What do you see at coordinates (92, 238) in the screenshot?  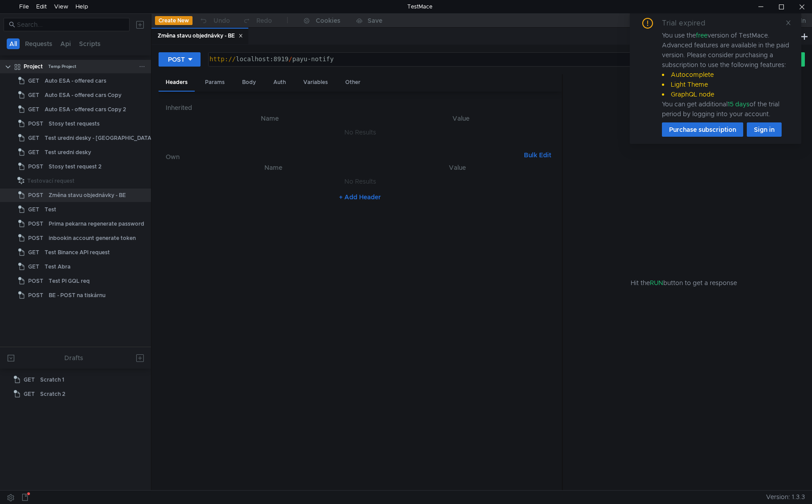 I see `div: inbookin account generate token` at bounding box center [92, 238].